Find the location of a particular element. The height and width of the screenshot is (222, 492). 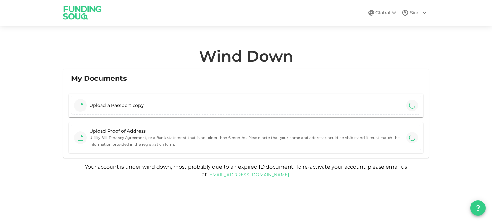

div: Upload Proof of Address is located at coordinates (246, 131).